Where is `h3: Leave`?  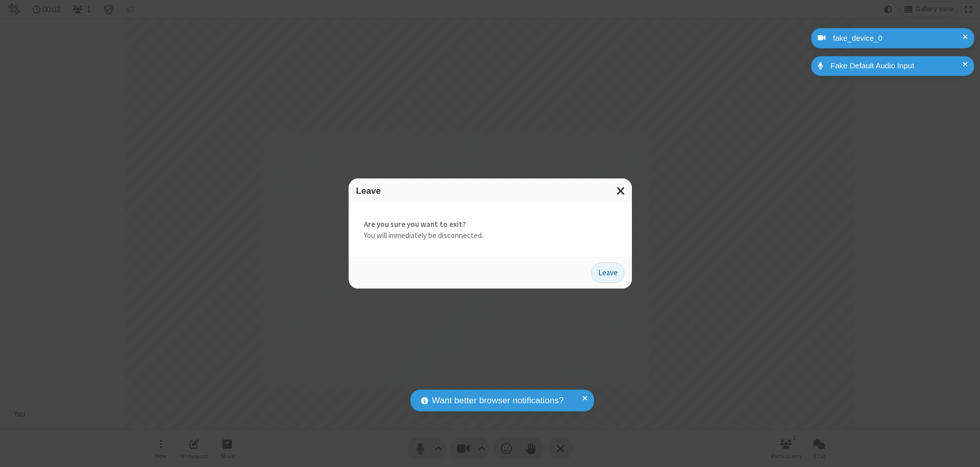
h3: Leave is located at coordinates (490, 190).